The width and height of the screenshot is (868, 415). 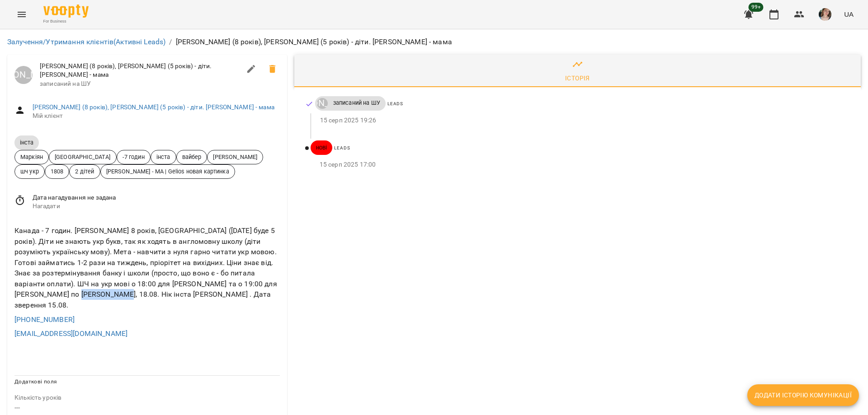 I want to click on img: 6afb9eb6cc617cb6866001ac461bd93f.JPG, so click(x=825, y=14).